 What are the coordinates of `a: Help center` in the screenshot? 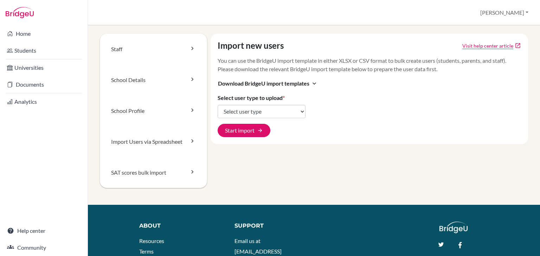 It's located at (44, 231).